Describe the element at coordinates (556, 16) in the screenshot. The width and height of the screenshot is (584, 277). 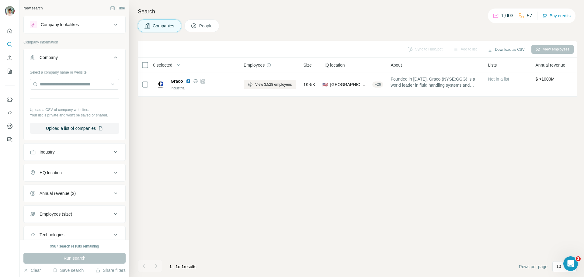
I see `button: Buy credits` at that location.